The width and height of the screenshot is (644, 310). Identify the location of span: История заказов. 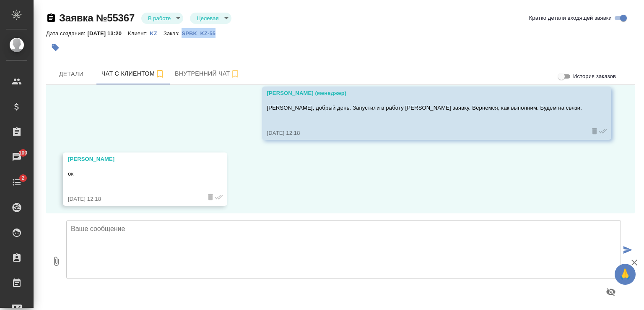
(595, 76).